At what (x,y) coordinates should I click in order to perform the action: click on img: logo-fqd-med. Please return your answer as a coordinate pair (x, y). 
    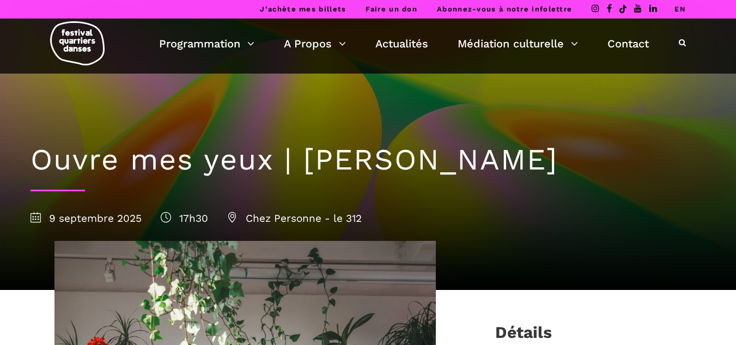
    Looking at the image, I should click on (77, 43).